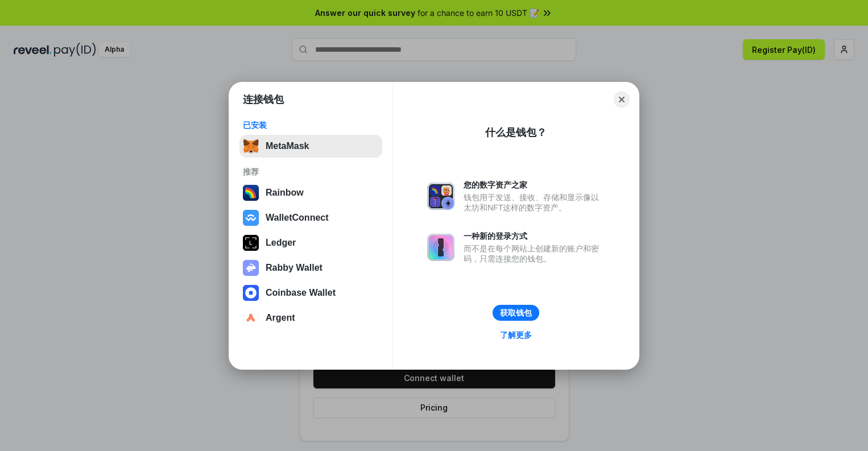 This screenshot has height=451, width=868. What do you see at coordinates (280, 243) in the screenshot?
I see `div: Ledger` at bounding box center [280, 243].